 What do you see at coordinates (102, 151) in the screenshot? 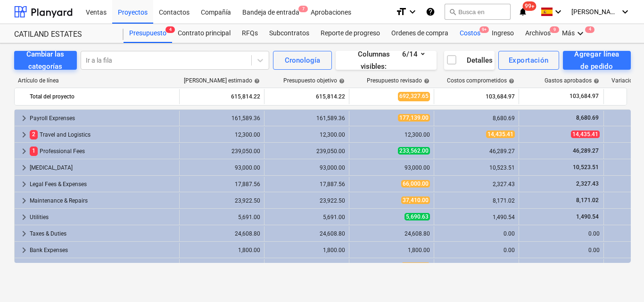
I see `div: Professional Fees` at bounding box center [102, 151].